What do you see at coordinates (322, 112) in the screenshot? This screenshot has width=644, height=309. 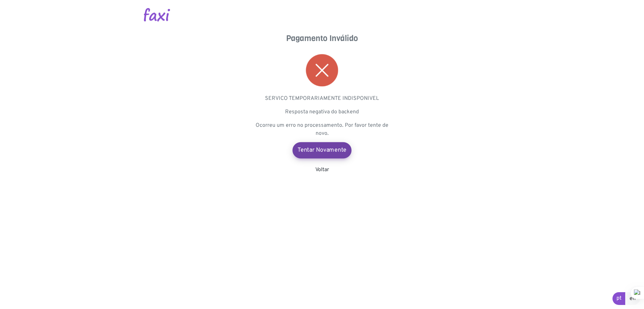 I see `p: Resposta negativa do backend` at bounding box center [322, 112].